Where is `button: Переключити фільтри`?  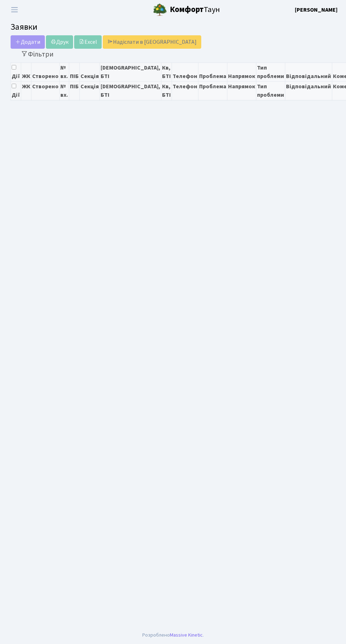
button: Переключити фільтри is located at coordinates (37, 54).